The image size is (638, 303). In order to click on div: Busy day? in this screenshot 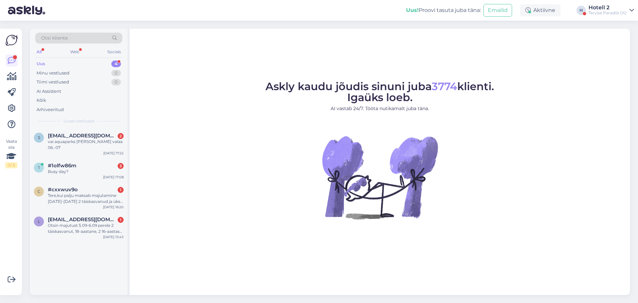, I will do `click(86, 171)`.